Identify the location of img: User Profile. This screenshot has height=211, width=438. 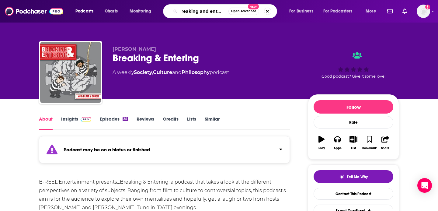
(423, 11).